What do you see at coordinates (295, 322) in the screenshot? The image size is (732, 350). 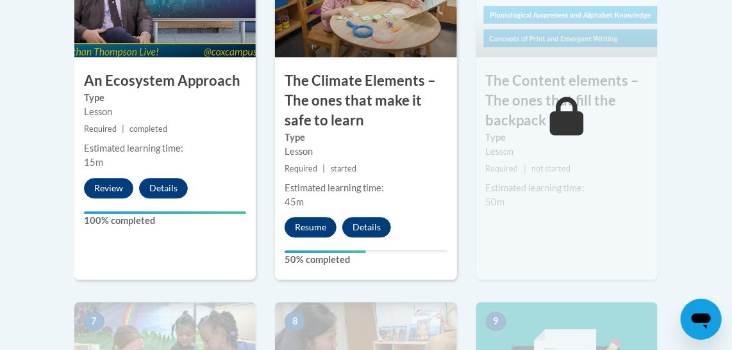 I see `span: 8` at bounding box center [295, 322].